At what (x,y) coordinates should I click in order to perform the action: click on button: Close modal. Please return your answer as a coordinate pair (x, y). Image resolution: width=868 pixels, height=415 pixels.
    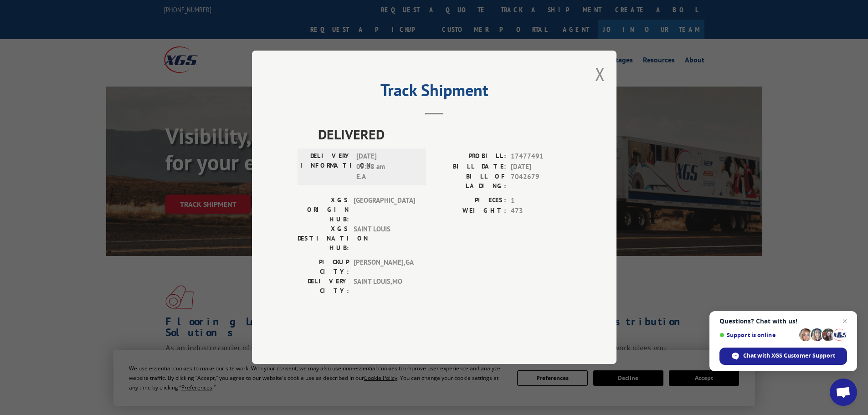
    Looking at the image, I should click on (601, 73).